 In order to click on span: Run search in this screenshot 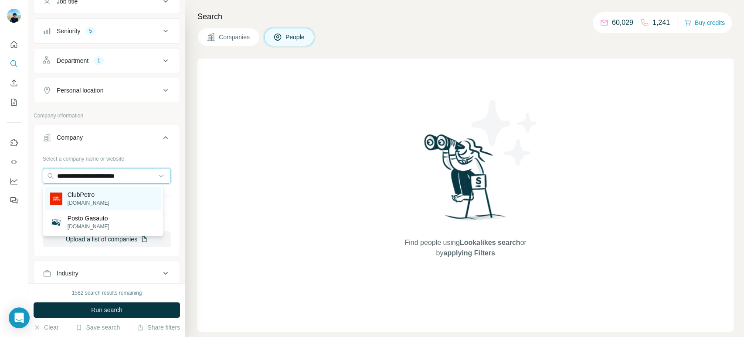, I will do `click(107, 310)`.